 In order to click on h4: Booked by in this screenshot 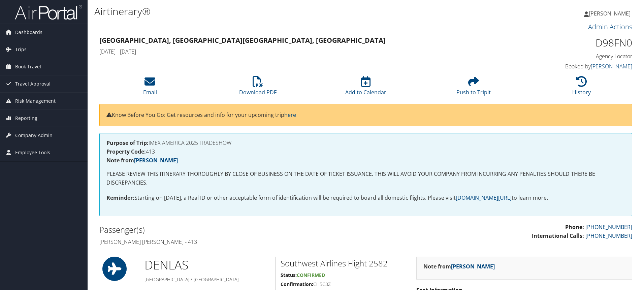, I will do `click(569, 67)`.